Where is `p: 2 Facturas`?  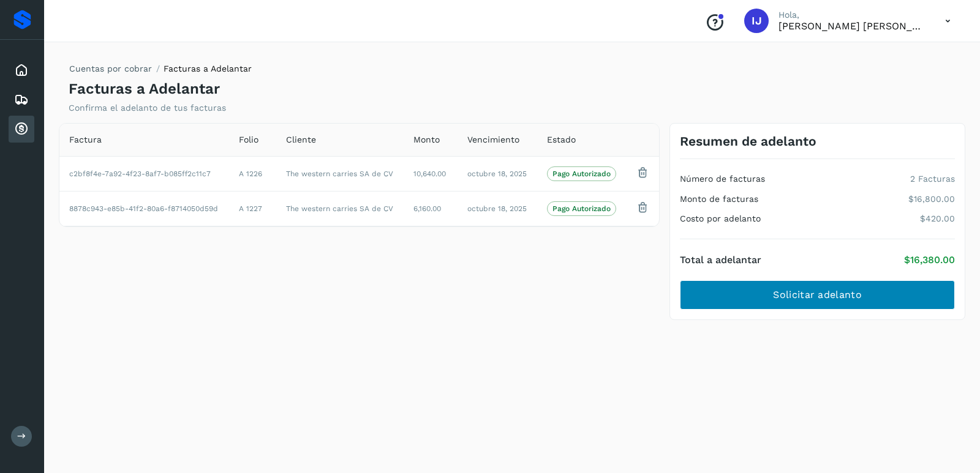
p: 2 Facturas is located at coordinates (932, 179).